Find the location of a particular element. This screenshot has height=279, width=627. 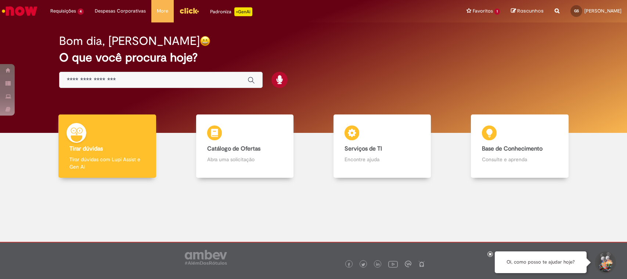

img: click_logo_yellow_360x200.png is located at coordinates (189, 11).